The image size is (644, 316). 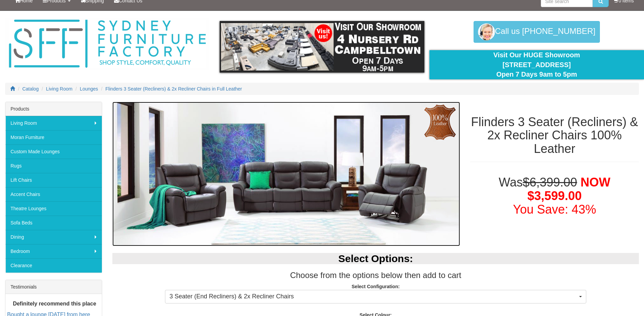 I want to click on a: Flinders 3 Seater (Recliners) & 2x Recliner Chairs in Full Leather, so click(x=174, y=89).